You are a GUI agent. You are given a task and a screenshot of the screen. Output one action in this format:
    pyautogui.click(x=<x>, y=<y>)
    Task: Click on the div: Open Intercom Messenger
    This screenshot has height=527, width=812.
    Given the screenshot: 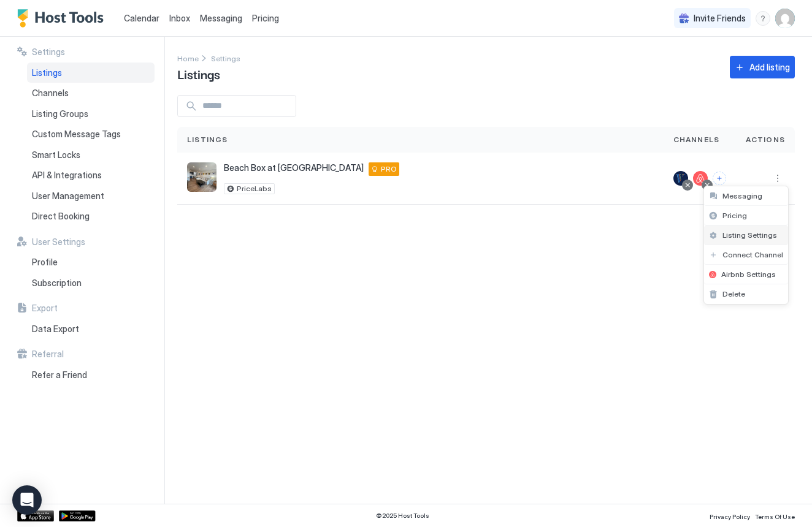 What is the action you would take?
    pyautogui.click(x=27, y=500)
    